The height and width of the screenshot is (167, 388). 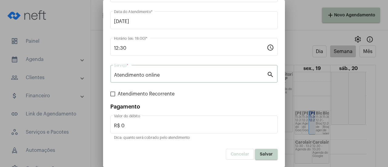 I want to click on input: Horário, so click(x=190, y=48).